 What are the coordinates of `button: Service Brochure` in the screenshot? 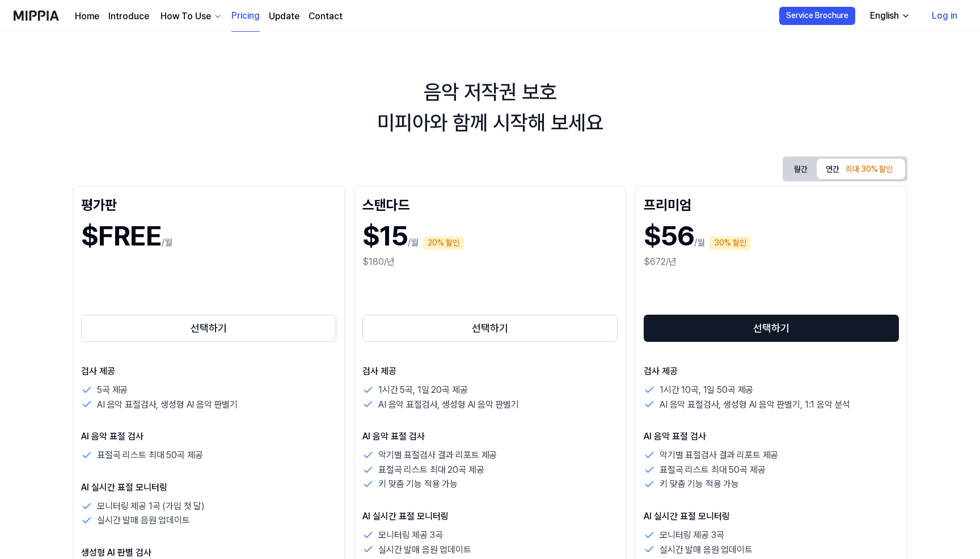 It's located at (817, 16).